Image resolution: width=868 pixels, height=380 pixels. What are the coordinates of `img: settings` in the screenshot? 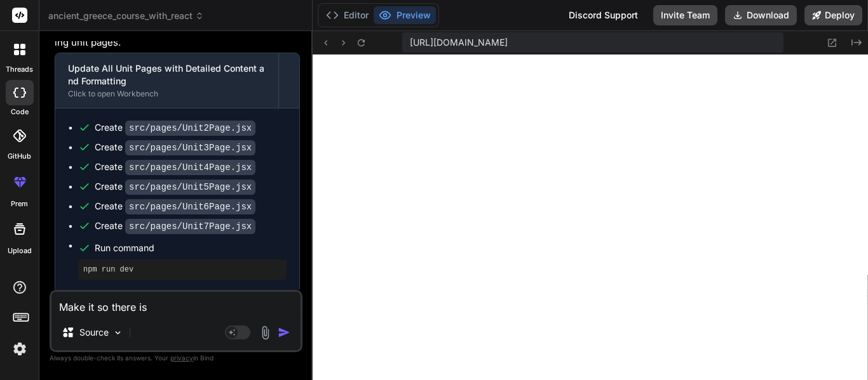 It's located at (19, 349).